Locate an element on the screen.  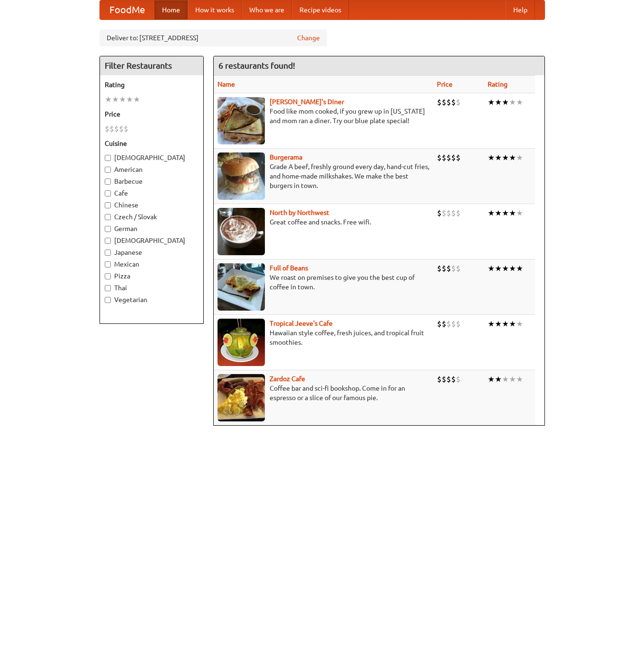
a: Zardoz Cafe is located at coordinates (287, 379).